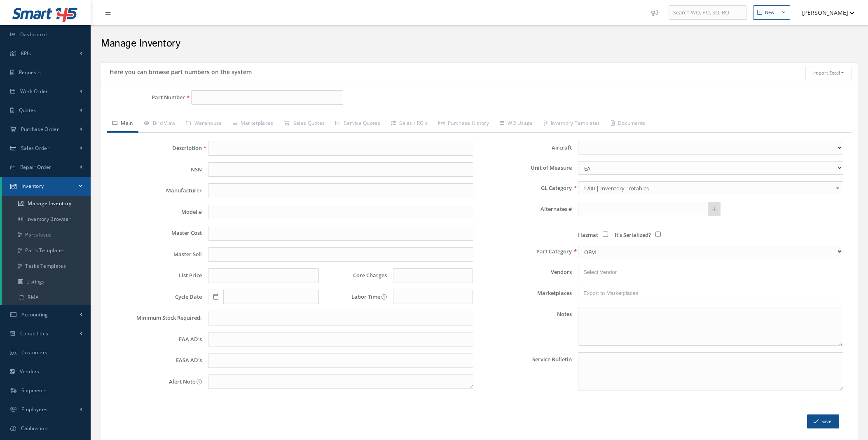 Image resolution: width=868 pixels, height=440 pixels. What do you see at coordinates (409, 124) in the screenshot?
I see `a: Sales / RO's` at bounding box center [409, 124].